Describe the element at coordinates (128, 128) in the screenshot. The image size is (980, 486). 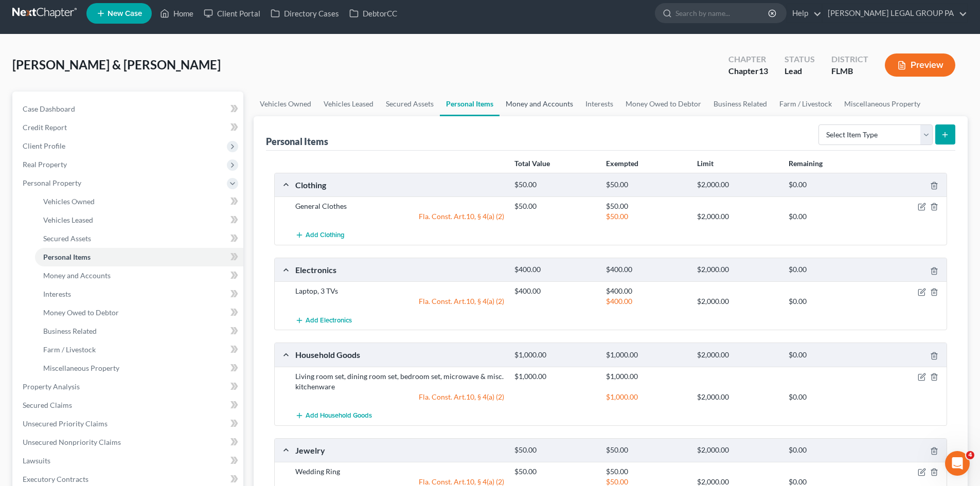
I see `a: Credit Report` at that location.